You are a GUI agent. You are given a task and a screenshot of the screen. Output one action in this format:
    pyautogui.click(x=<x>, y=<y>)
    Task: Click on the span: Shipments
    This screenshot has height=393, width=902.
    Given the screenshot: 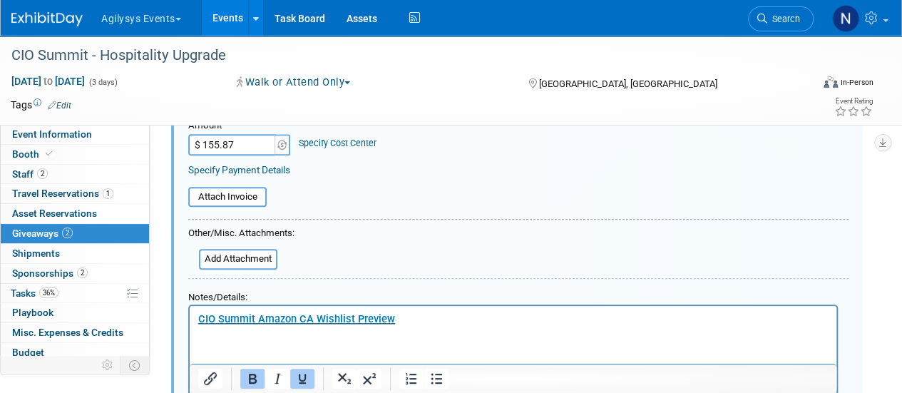 What is the action you would take?
    pyautogui.click(x=36, y=253)
    